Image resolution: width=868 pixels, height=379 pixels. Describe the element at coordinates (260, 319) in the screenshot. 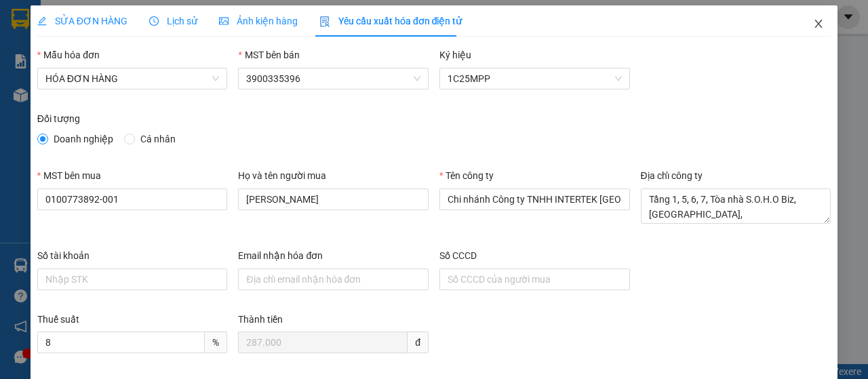

I see `label: Thành tiền` at that location.